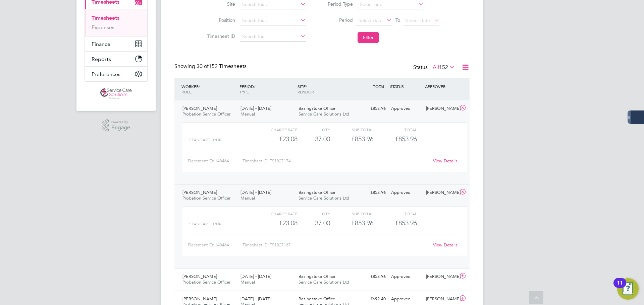 The height and width of the screenshot is (305, 644). What do you see at coordinates (203, 66) in the screenshot?
I see `span: 30 of` at bounding box center [203, 66].